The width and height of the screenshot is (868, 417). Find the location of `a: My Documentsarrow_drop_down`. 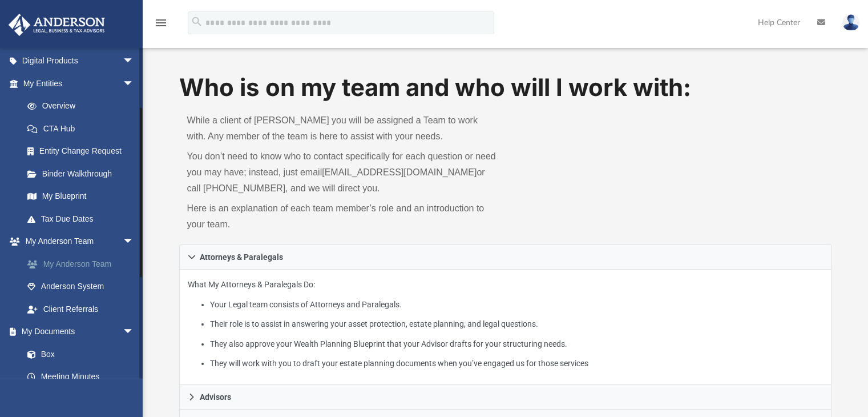

a: My Documentsarrow_drop_down is located at coordinates (77, 332).